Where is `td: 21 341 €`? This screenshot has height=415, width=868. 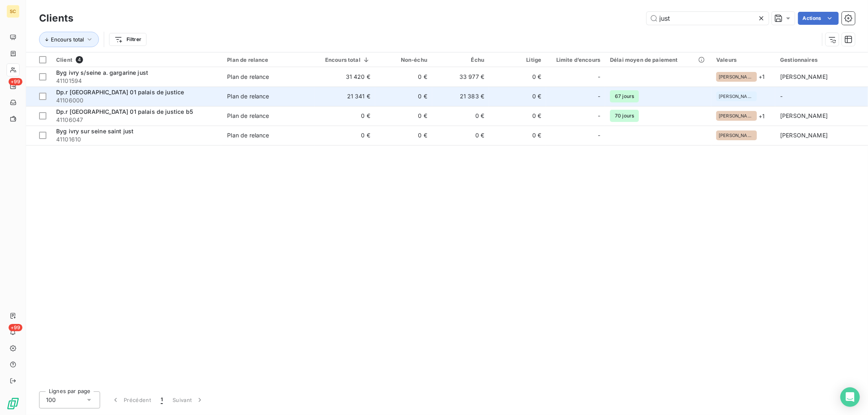
td: 21 341 € is located at coordinates (345, 97).